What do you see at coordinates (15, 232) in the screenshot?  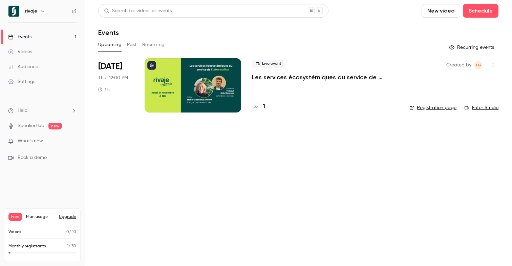 I see `p: Videos` at bounding box center [15, 232].